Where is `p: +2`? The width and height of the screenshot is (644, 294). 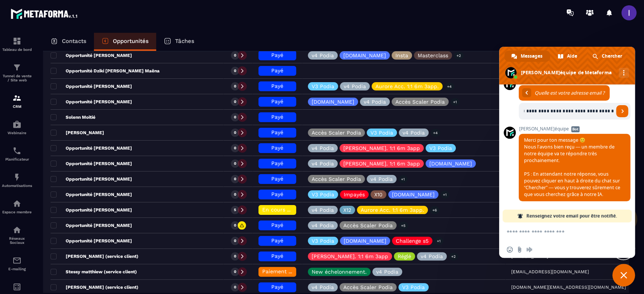
p: +2 is located at coordinates (454, 257).